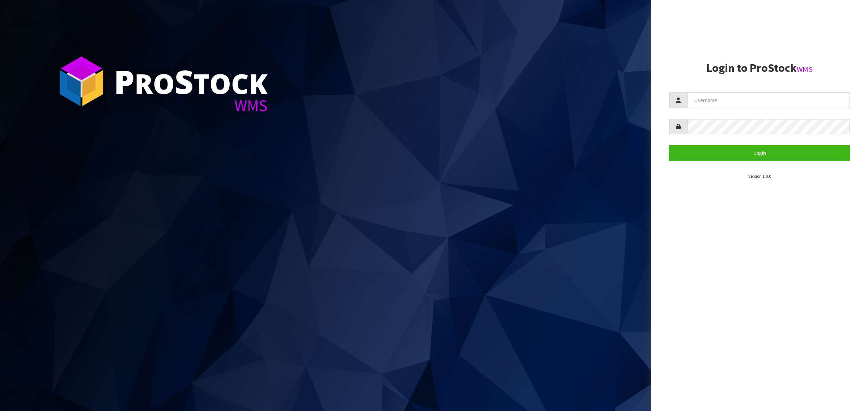 This screenshot has height=411, width=868. What do you see at coordinates (184, 81) in the screenshot?
I see `span: S` at bounding box center [184, 81].